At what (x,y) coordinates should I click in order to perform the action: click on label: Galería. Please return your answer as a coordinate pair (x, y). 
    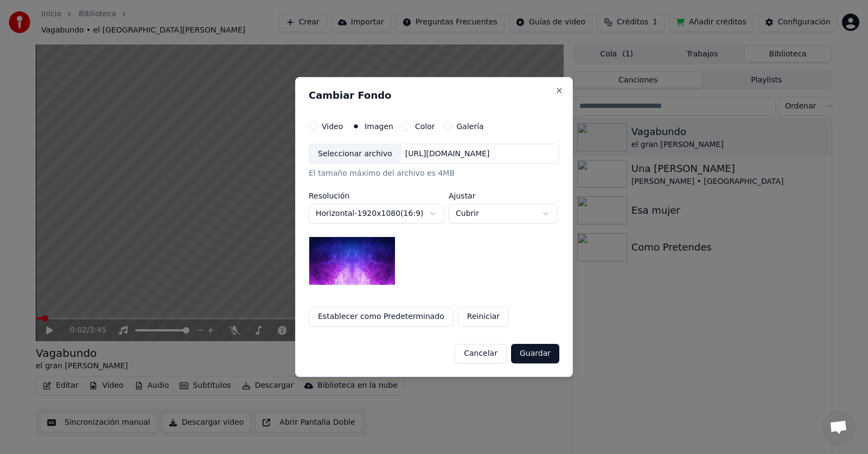
    Looking at the image, I should click on (470, 126).